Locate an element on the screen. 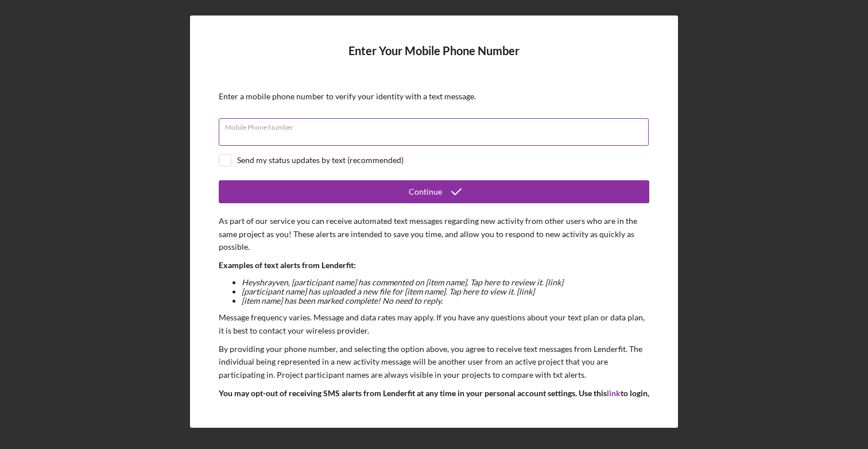 Image resolution: width=868 pixels, height=449 pixels. div: Enter a mobile phone number to verify your identity with a text message. is located at coordinates (434, 97).